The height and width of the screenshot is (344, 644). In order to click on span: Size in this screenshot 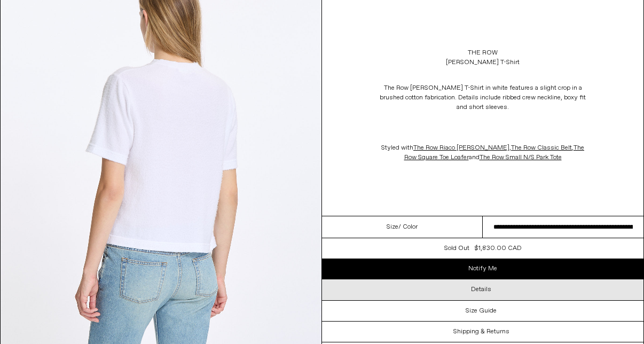, I will do `click(393, 227)`.